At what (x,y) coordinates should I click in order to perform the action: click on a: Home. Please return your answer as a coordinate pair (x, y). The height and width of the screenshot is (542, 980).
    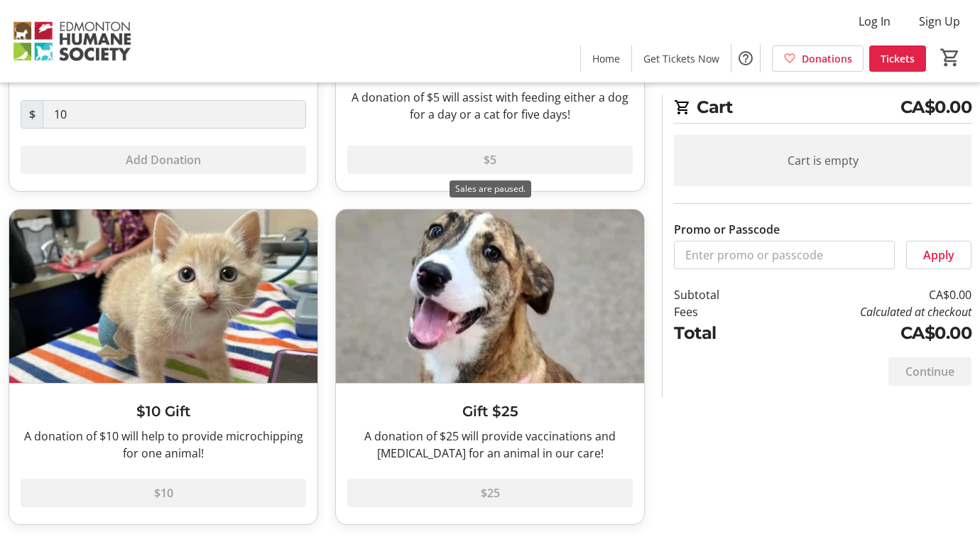
    Looking at the image, I should click on (606, 59).